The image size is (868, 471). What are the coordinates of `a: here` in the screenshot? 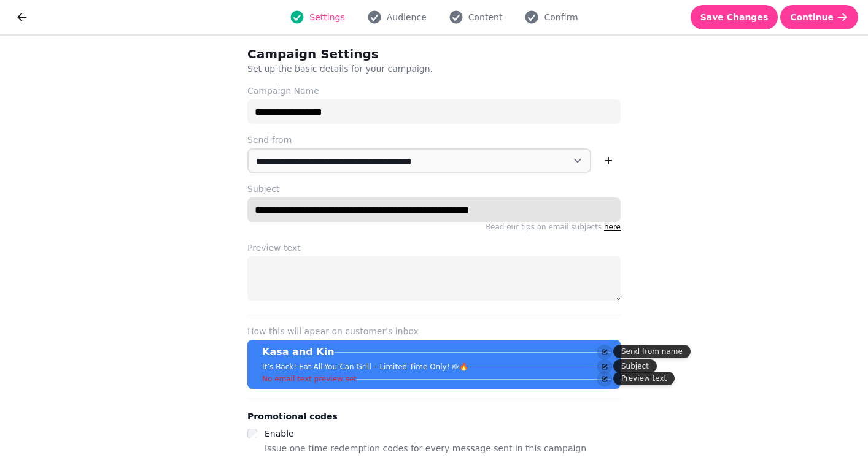 It's located at (612, 227).